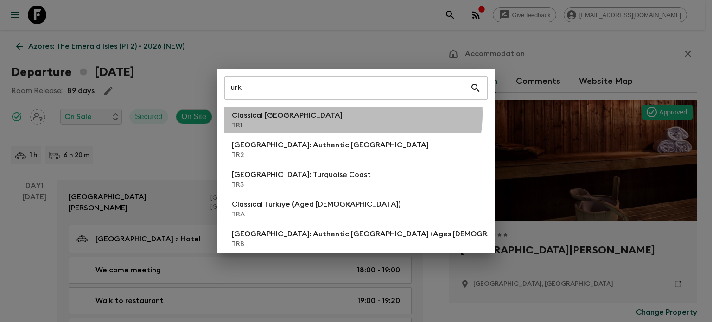 The height and width of the screenshot is (322, 712). What do you see at coordinates (385, 244) in the screenshot?
I see `p: TRB` at bounding box center [385, 244].